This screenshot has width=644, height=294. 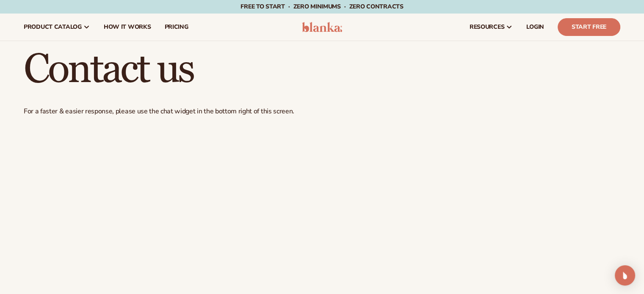 I want to click on a: resources, so click(x=491, y=27).